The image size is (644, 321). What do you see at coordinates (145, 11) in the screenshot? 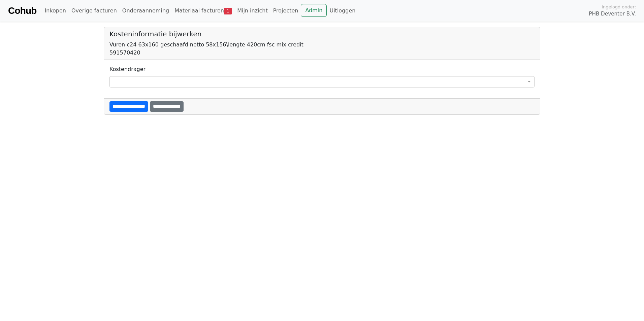
I see `a: Onderaanneming` at bounding box center [145, 11].